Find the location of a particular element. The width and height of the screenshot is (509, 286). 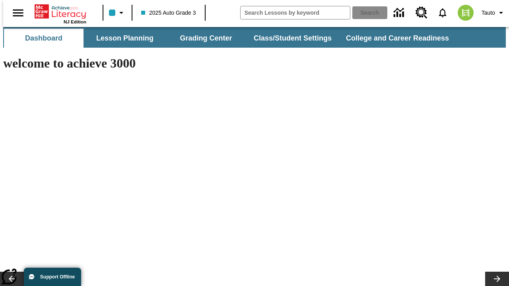

img: avatar image is located at coordinates (466, 13).